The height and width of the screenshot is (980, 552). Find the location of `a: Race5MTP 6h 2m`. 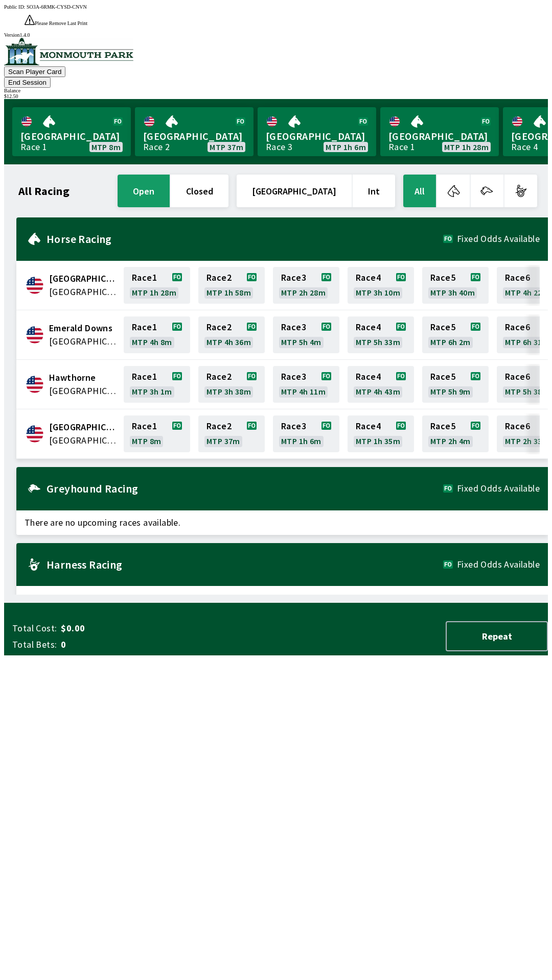

a: Race5MTP 6h 2m is located at coordinates (456, 335).